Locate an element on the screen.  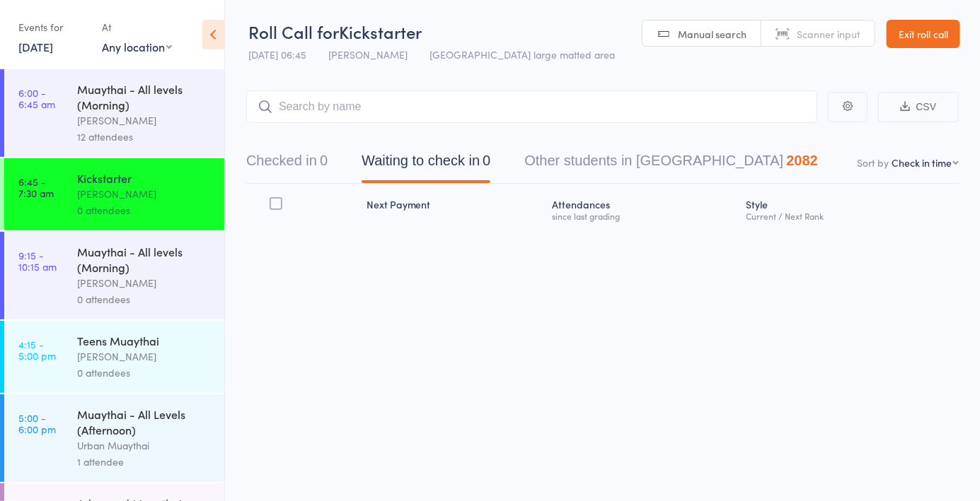
span: Scanner input is located at coordinates (829, 34).